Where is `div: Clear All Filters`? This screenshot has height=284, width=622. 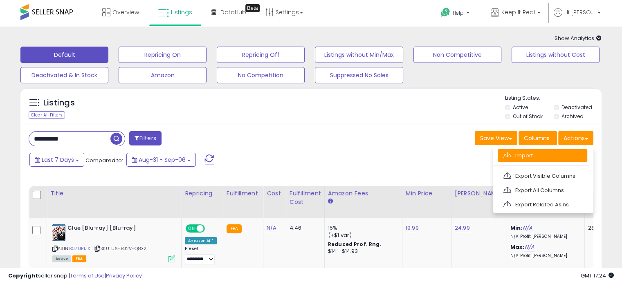
div: Clear All Filters is located at coordinates (47, 115).